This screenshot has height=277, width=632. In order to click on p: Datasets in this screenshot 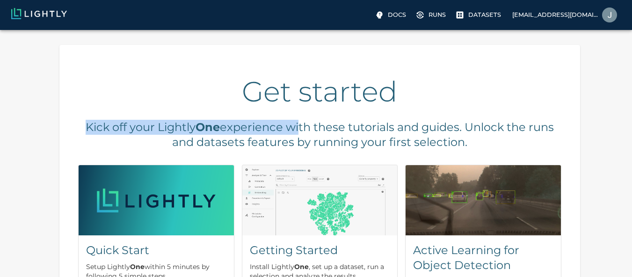, I will do `click(484, 14)`.